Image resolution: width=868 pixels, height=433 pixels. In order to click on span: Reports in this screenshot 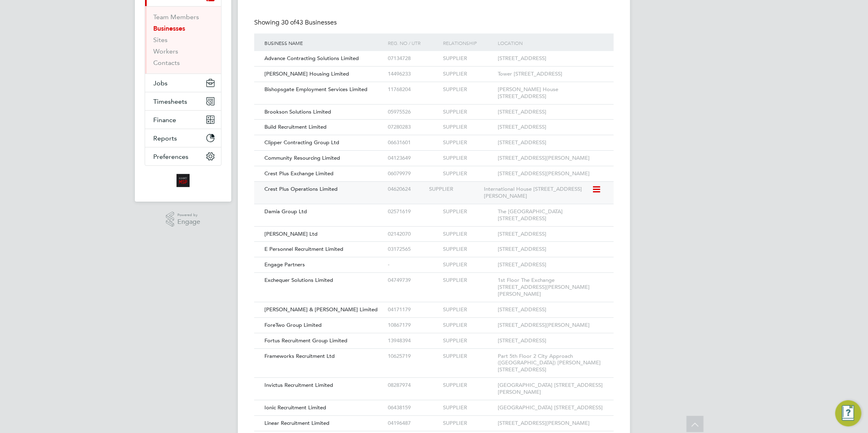, I will do `click(165, 138)`.